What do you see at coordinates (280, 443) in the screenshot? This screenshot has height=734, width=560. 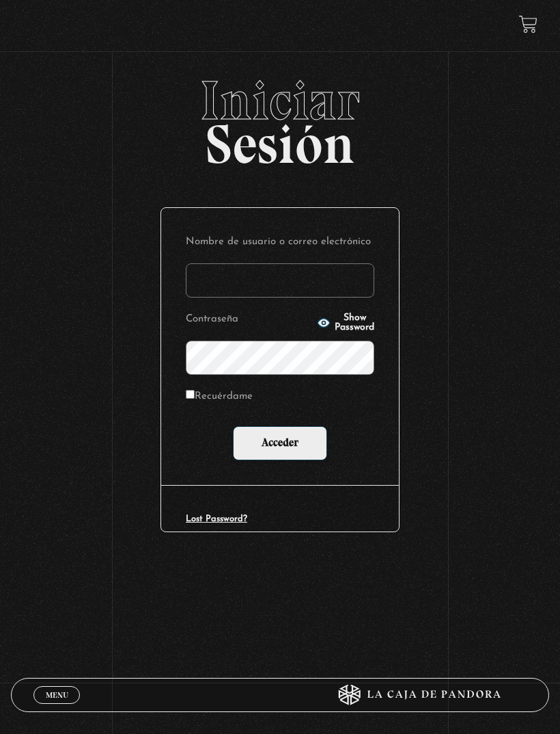 I see `input: Acceder` at bounding box center [280, 443].